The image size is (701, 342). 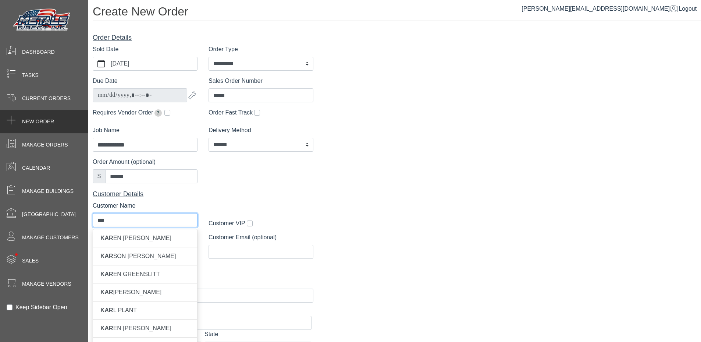 I want to click on span: Dashboard, so click(x=38, y=52).